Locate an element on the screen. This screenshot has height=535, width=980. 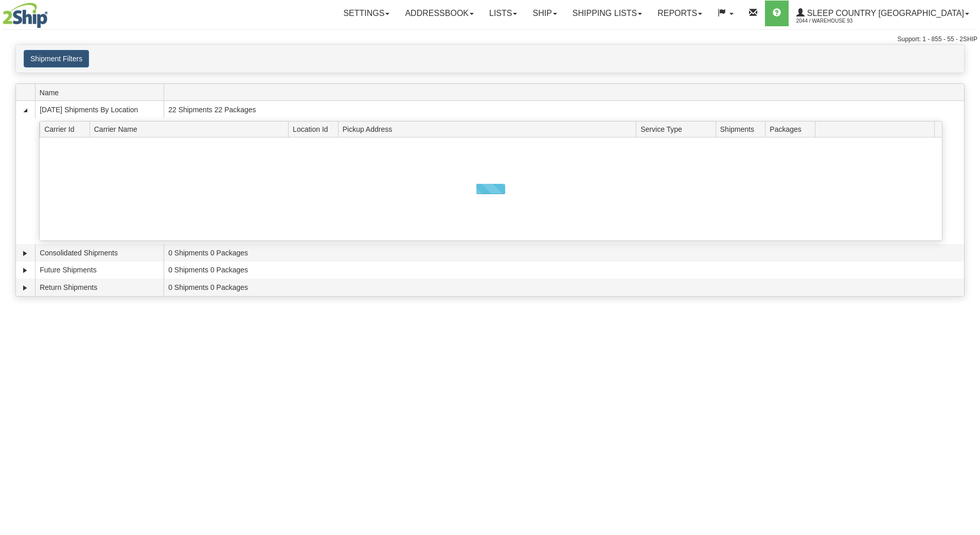
td: Future Shipments is located at coordinates (100, 270).